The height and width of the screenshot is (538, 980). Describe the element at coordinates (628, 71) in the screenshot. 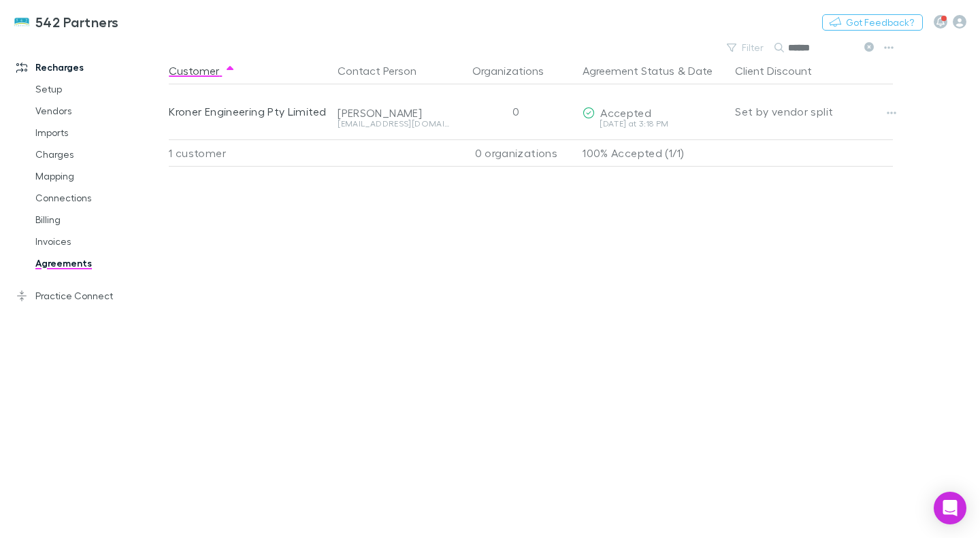

I see `button: Agreement Status` at that location.